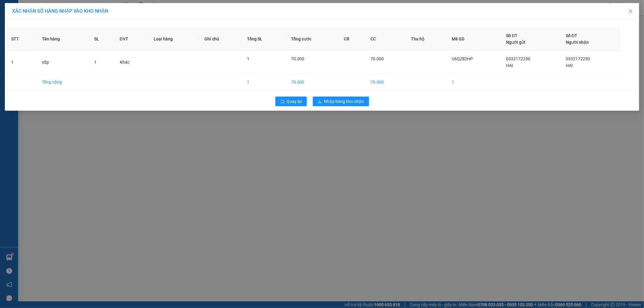 The width and height of the screenshot is (644, 308). What do you see at coordinates (21, 39) in the screenshot?
I see `th: STT` at bounding box center [21, 39].